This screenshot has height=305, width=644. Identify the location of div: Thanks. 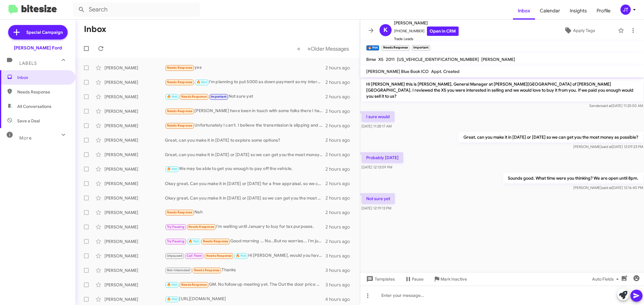
(245, 270).